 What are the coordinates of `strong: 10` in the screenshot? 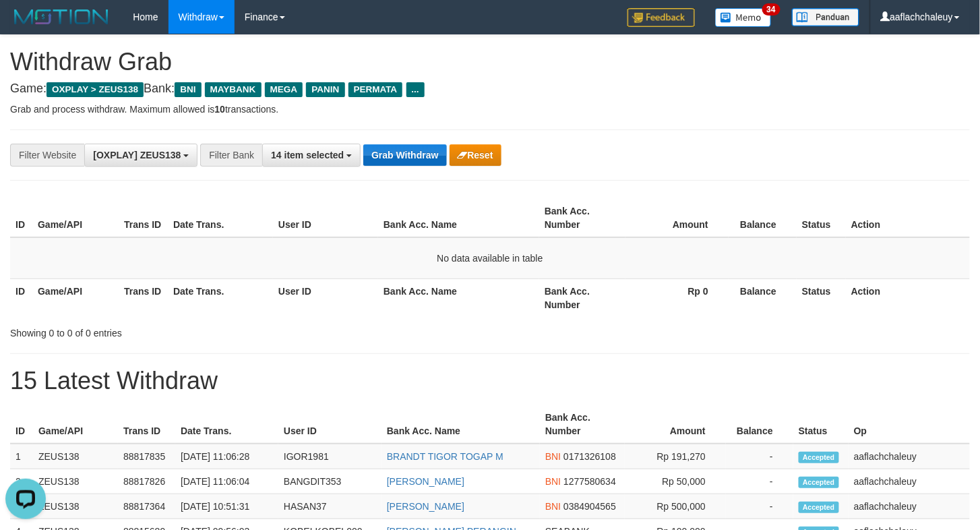 It's located at (220, 109).